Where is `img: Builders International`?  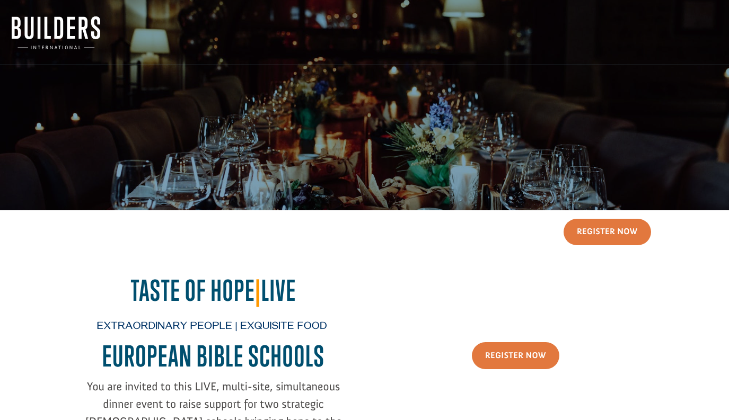
img: Builders International is located at coordinates (56, 33).